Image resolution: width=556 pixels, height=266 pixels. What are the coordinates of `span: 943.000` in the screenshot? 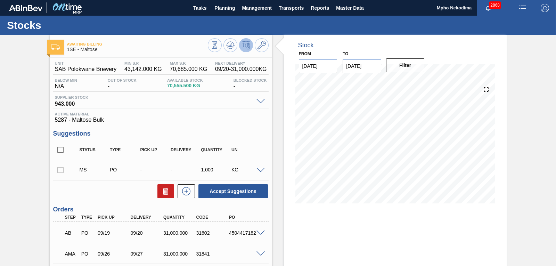 It's located at (154, 103).